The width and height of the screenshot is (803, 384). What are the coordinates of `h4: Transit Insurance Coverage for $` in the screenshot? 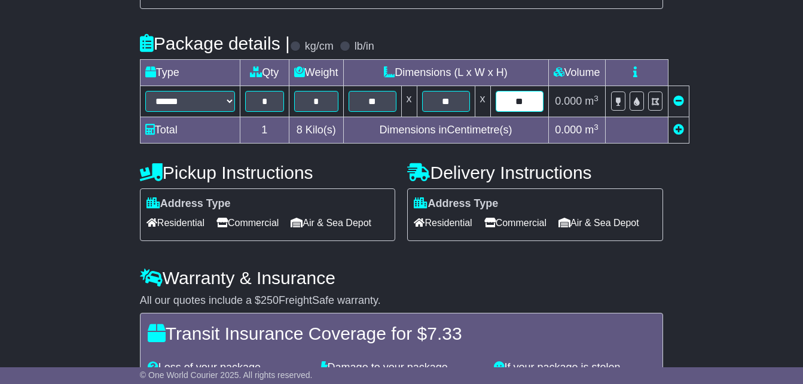 It's located at (401, 333).